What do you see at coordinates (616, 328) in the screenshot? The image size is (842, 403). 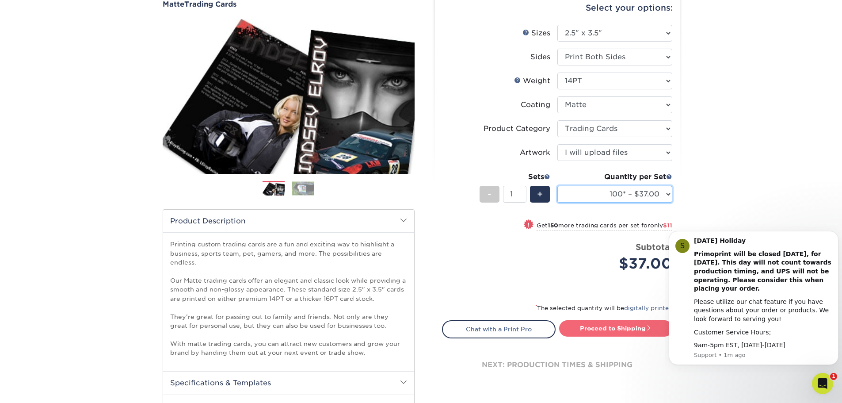 I see `a: Proceed to Shipping` at bounding box center [616, 328].